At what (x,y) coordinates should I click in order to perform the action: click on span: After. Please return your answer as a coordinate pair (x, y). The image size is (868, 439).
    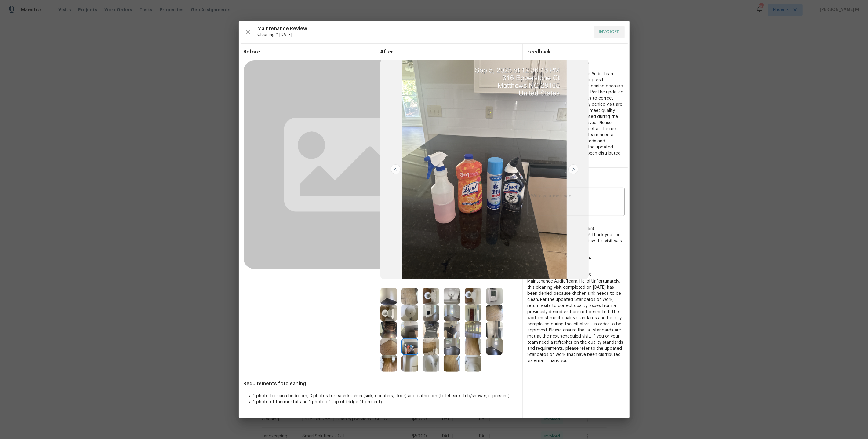
    Looking at the image, I should click on (449, 52).